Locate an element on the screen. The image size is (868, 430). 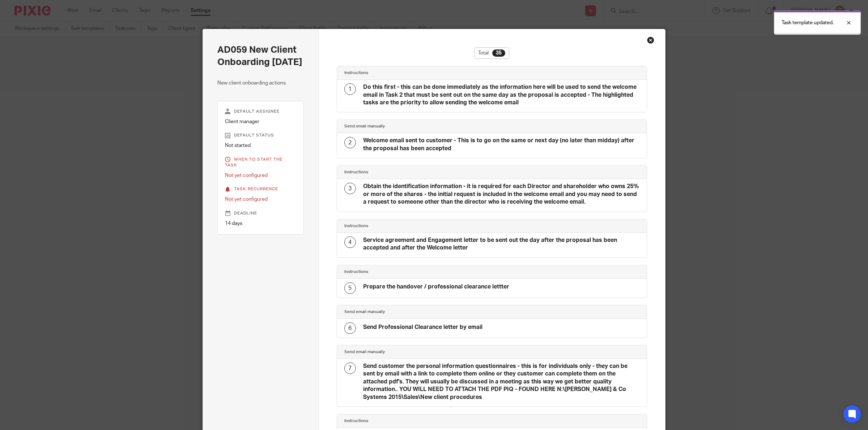
h4: Prepare the handover / professional clearance lettter is located at coordinates (436, 287).